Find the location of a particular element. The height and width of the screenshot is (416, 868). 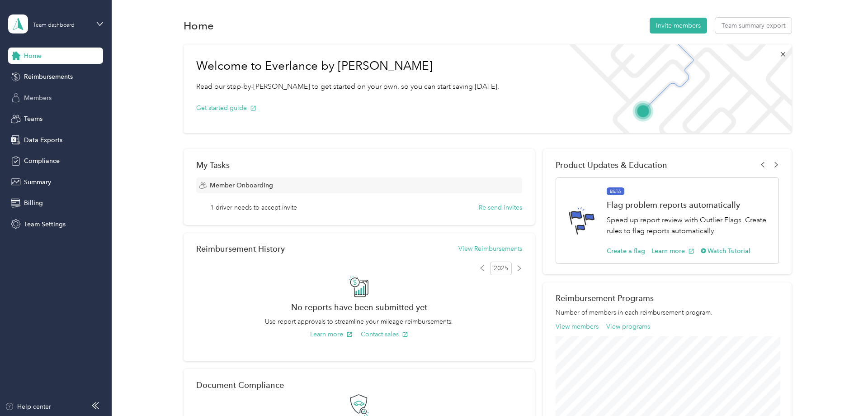

button: Re-send invites is located at coordinates (500, 207).